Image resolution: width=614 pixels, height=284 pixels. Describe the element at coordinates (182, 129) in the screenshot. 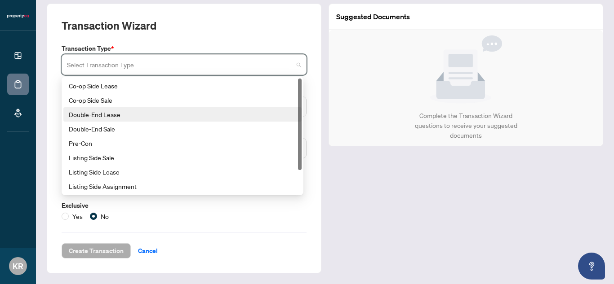

I see `div: Double-End Sale` at that location.